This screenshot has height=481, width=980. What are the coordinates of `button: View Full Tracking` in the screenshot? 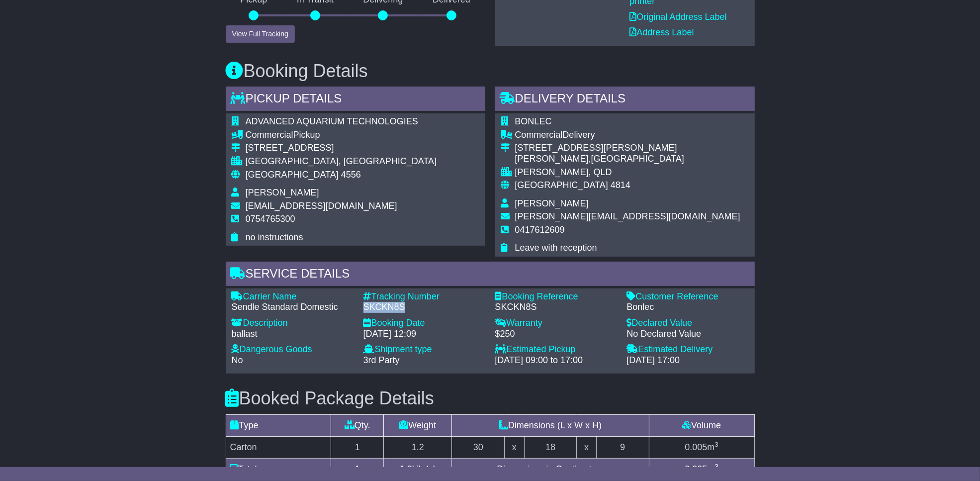 It's located at (260, 34).